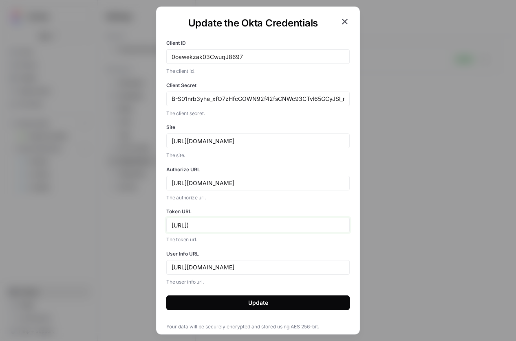  Describe the element at coordinates (258, 327) in the screenshot. I see `span: Your data will be securely encrypted and stored using AES 256-bit.` at that location.